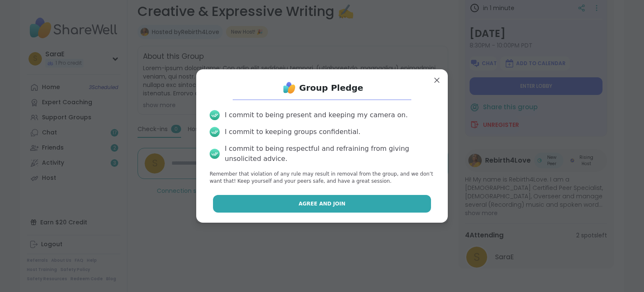 This screenshot has width=644, height=292. What do you see at coordinates (322, 204) in the screenshot?
I see `span: Agree and Join` at bounding box center [322, 204].